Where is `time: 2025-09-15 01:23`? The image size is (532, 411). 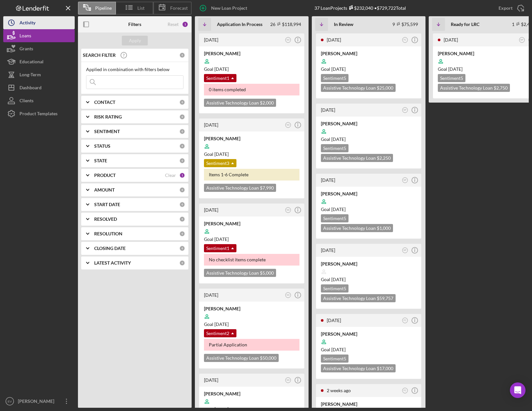
time: 2025-09-15 01:23 is located at coordinates (334, 320).